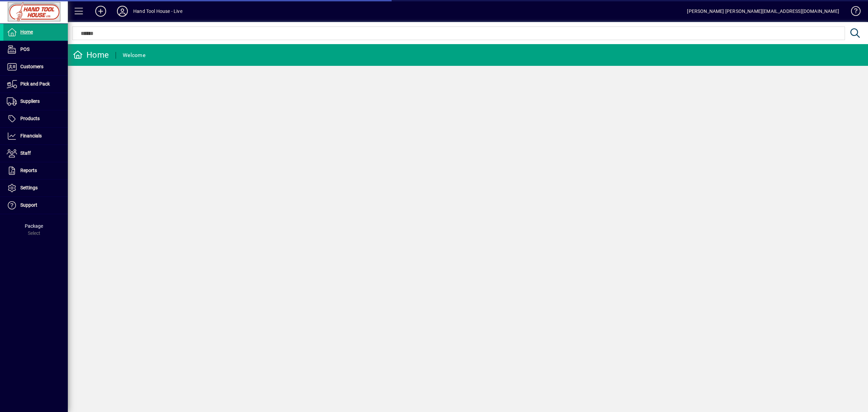 Image resolution: width=868 pixels, height=412 pixels. I want to click on a: Support, so click(36, 206).